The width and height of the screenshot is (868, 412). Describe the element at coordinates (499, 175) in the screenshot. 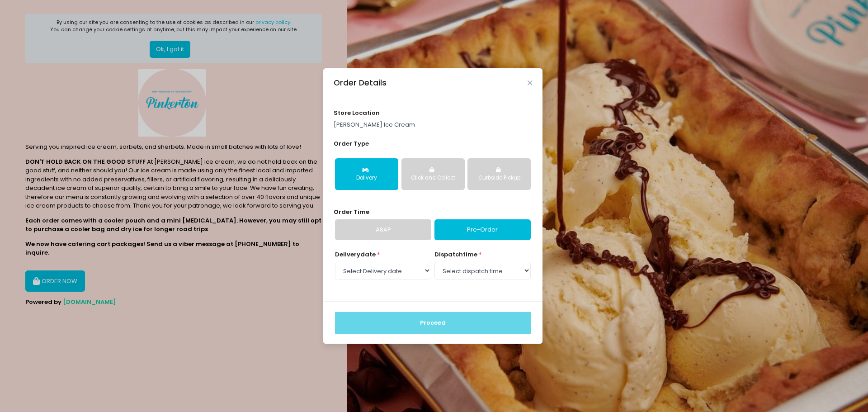

I see `button: Curbside Pickup` at that location.